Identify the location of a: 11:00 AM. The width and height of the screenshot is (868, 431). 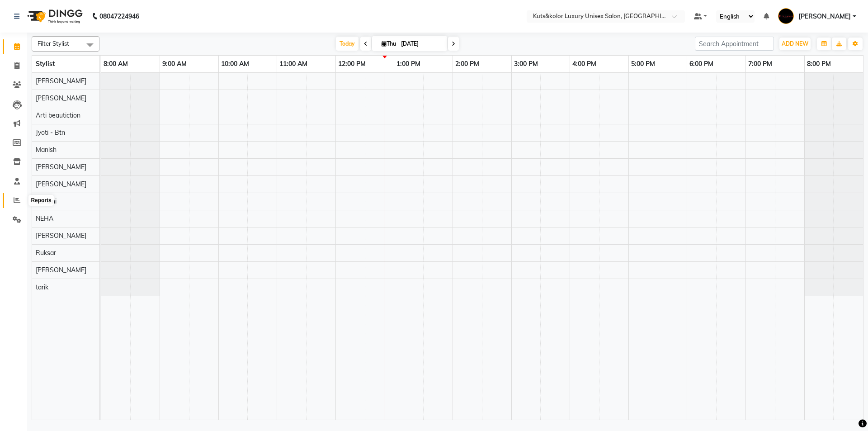
(294, 64).